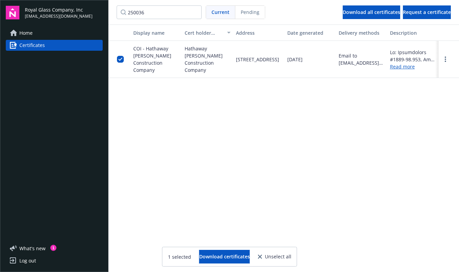  What do you see at coordinates (53, 247) in the screenshot?
I see `div: 1` at bounding box center [53, 247].